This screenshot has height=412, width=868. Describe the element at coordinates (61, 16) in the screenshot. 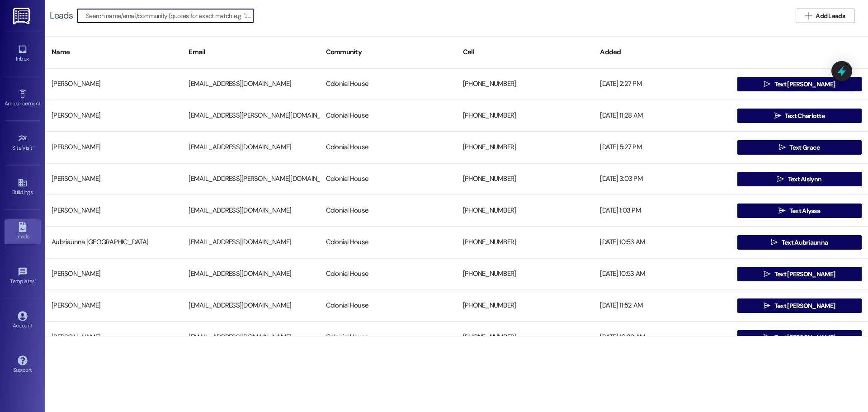

I see `div: Leads` at that location.